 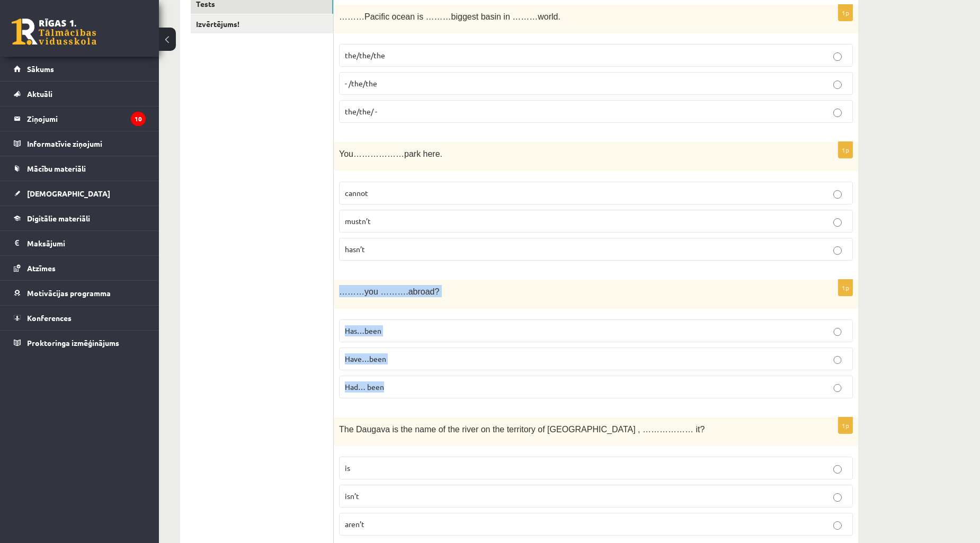 What do you see at coordinates (365, 386) in the screenshot?
I see `span: Had… been` at bounding box center [365, 386].